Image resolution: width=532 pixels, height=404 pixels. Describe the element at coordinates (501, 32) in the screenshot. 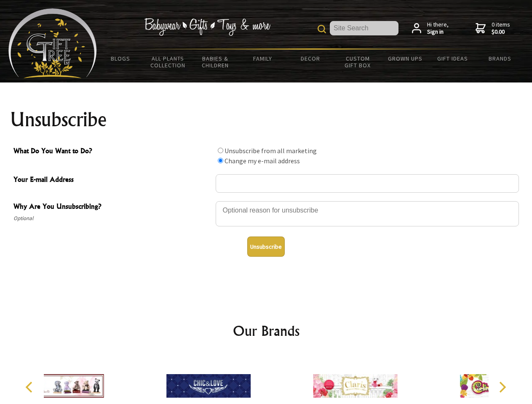

I see `strong: $0.00` at that location.